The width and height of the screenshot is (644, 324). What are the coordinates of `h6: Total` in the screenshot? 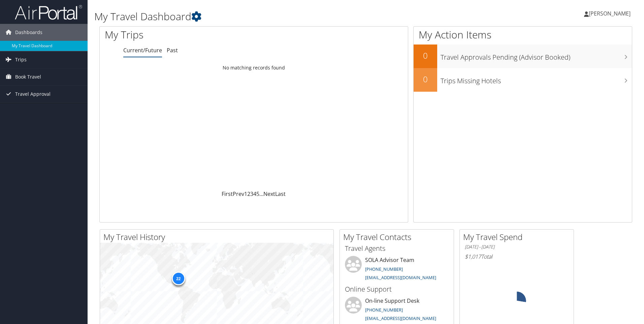 It's located at (517, 257).